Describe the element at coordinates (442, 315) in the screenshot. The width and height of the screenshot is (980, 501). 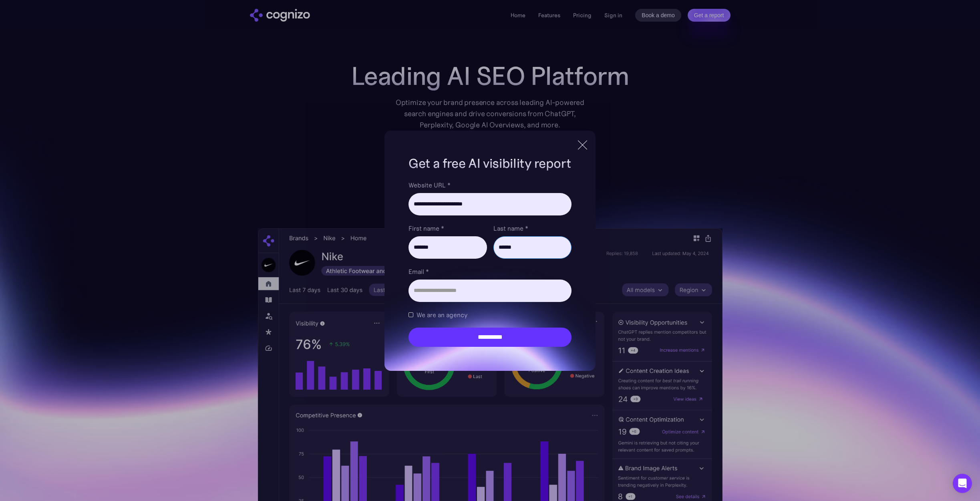
I see `span: We are an agency` at that location.